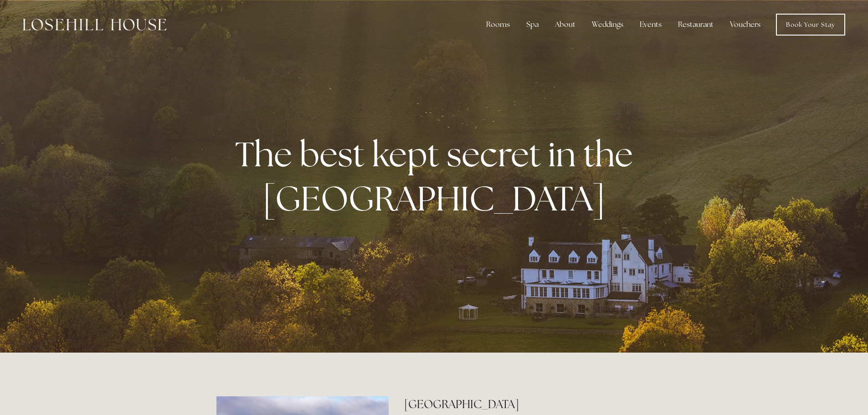 This screenshot has width=868, height=415. I want to click on div: Rooms, so click(498, 24).